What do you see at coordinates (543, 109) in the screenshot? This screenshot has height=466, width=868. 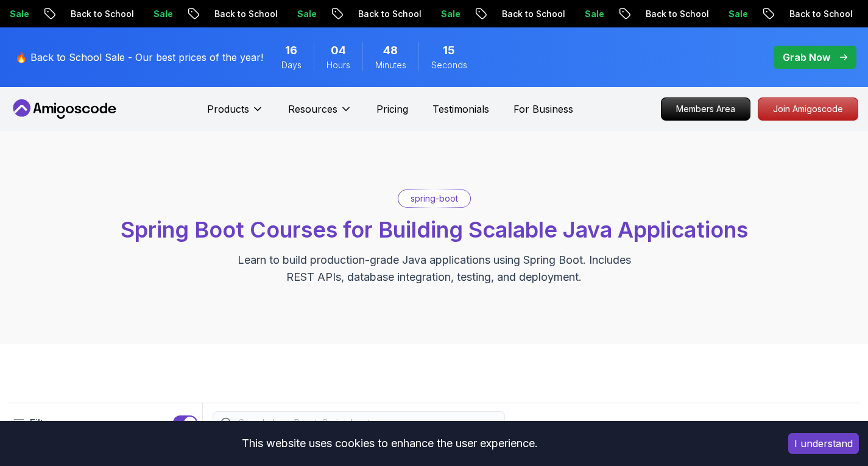 I see `p: For Business` at bounding box center [543, 109].